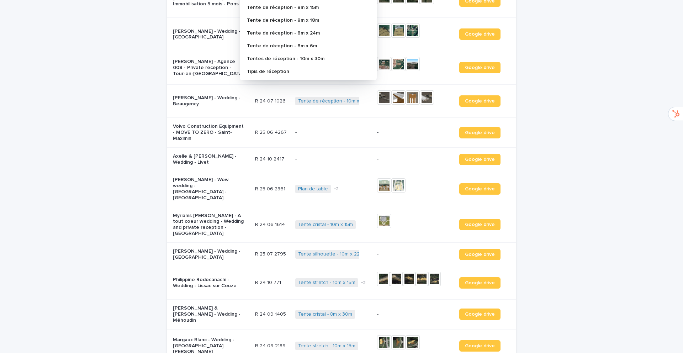 This screenshot has height=353, width=683. Describe the element at coordinates (305, 72) in the screenshot. I see `p: Tipis de réception` at that location.